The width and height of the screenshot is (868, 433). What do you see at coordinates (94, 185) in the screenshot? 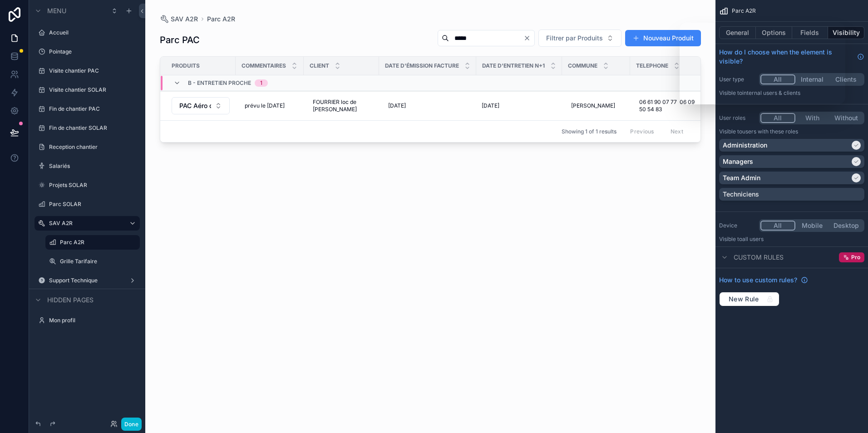
I see `a: Projets SOLAR` at bounding box center [94, 185].